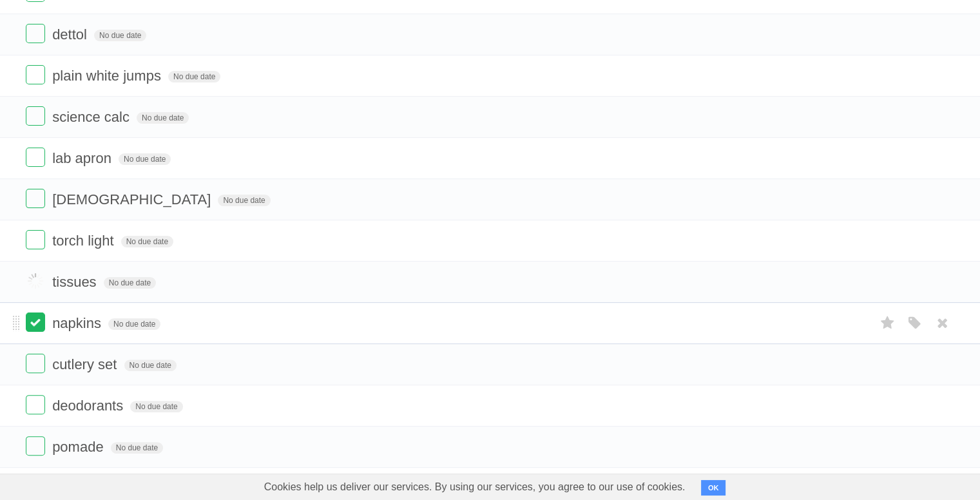 The image size is (980, 500). Describe the element at coordinates (475, 487) in the screenshot. I see `span: Cookies help us deliver our services. By using our services, you agree to our use of cookies.` at that location.